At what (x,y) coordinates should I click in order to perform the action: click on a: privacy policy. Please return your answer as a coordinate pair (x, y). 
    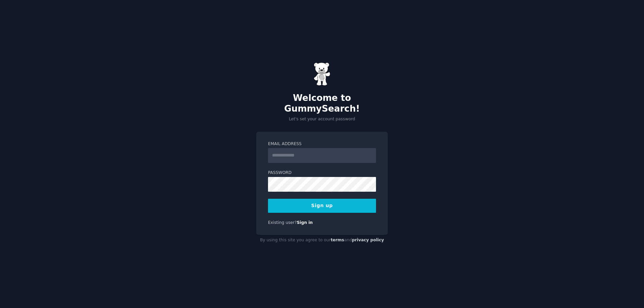
    Looking at the image, I should click on (368, 240).